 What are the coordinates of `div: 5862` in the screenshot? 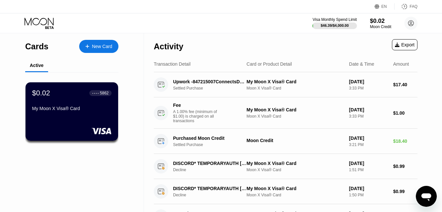 It's located at (104, 93).